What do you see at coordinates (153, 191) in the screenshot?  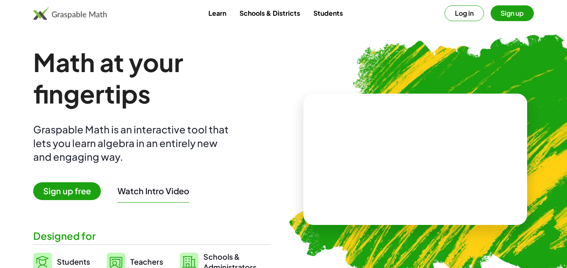 I see `button: Watch Intro Video` at bounding box center [153, 191].